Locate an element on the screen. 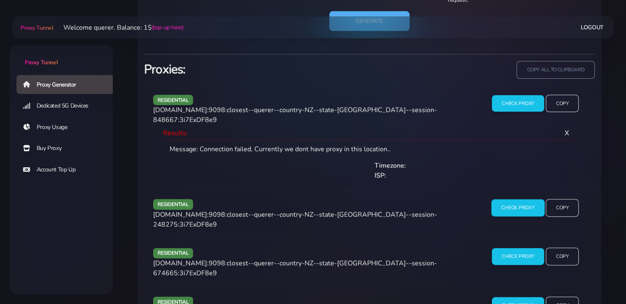 This screenshot has height=304, width=626. h3: Proxies: is located at coordinates (254, 69).